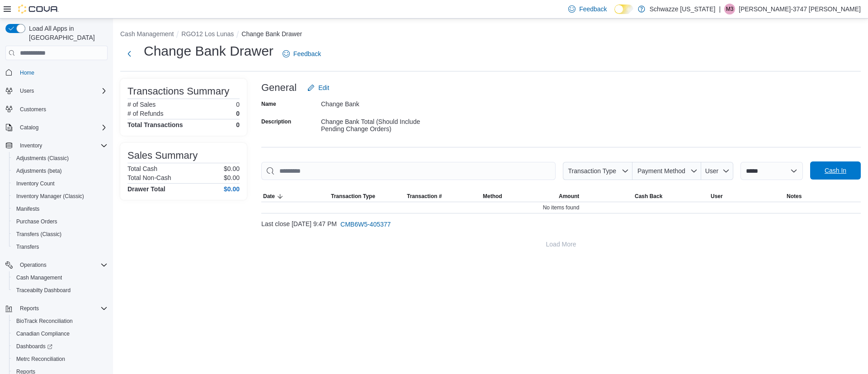 Image resolution: width=868 pixels, height=374 pixels. Describe the element at coordinates (271, 33) in the screenshot. I see `button: Change Bank Drawer` at that location.